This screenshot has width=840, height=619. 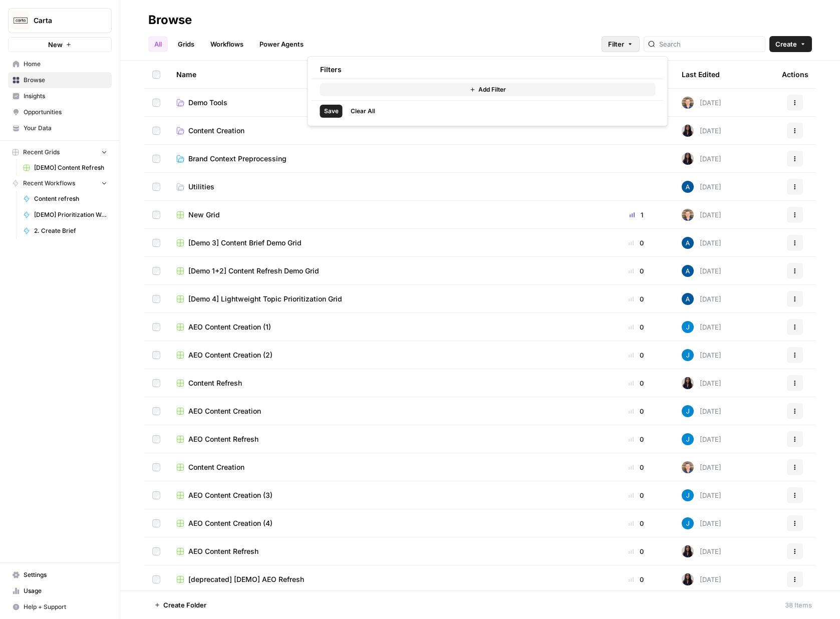 I want to click on a: Content Refresh, so click(x=383, y=383).